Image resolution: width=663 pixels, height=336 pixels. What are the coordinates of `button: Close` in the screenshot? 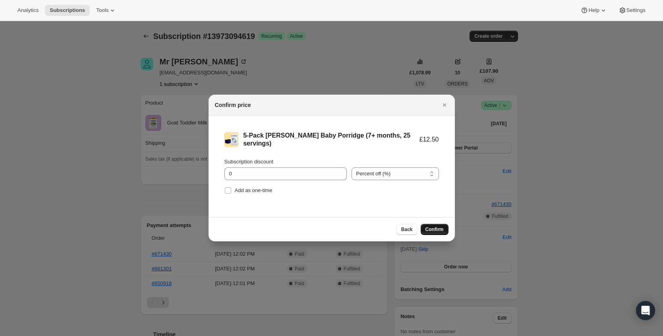 It's located at (445, 105).